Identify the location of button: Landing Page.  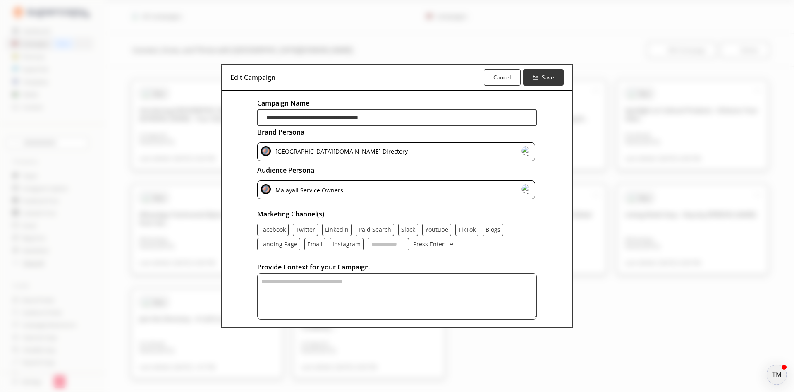
(279, 244).